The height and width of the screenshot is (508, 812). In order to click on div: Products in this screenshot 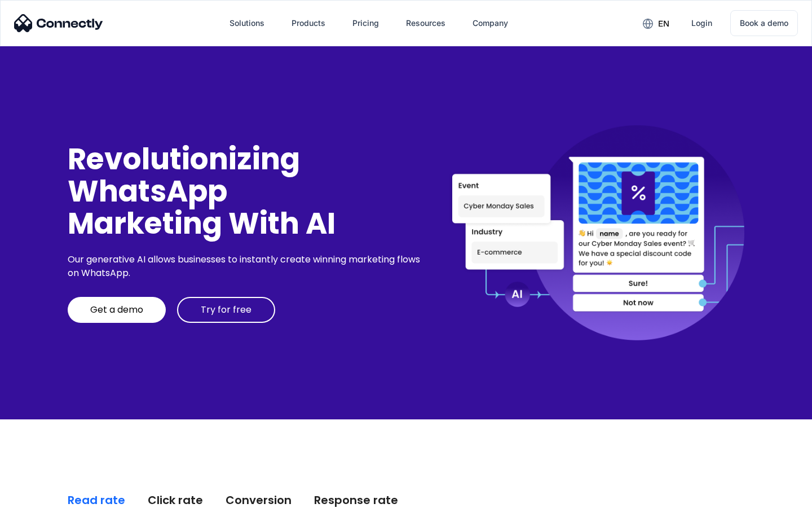, I will do `click(309, 23)`.